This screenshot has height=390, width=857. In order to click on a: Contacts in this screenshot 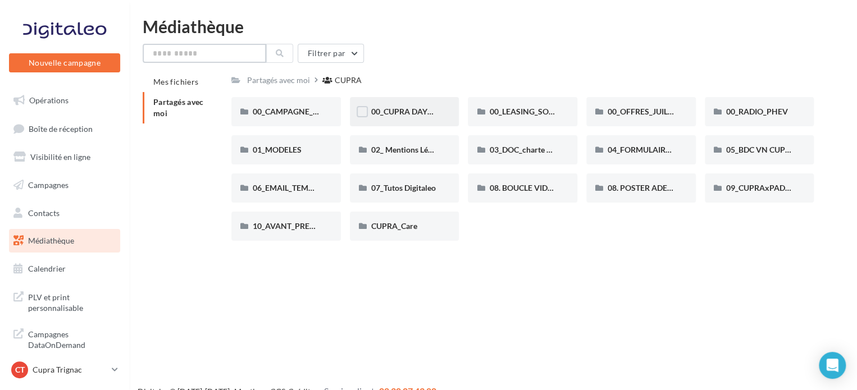, I will do `click(65, 213)`.